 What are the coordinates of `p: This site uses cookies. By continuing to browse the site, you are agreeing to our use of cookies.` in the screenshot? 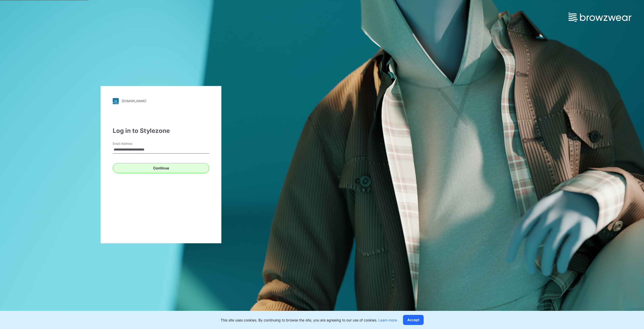 It's located at (309, 319).